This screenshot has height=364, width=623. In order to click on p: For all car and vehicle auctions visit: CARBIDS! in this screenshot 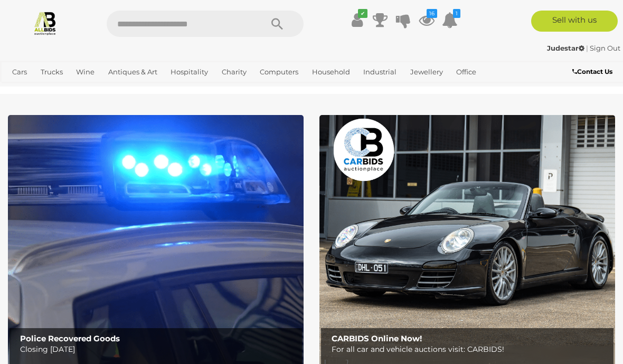, I will do `click(470, 349)`.